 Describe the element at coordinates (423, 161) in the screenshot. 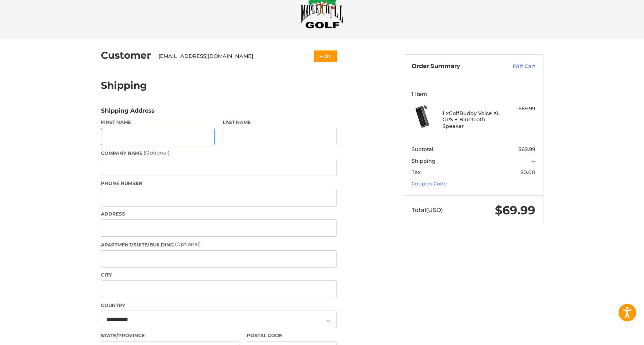

I see `span: Shipping` at that location.